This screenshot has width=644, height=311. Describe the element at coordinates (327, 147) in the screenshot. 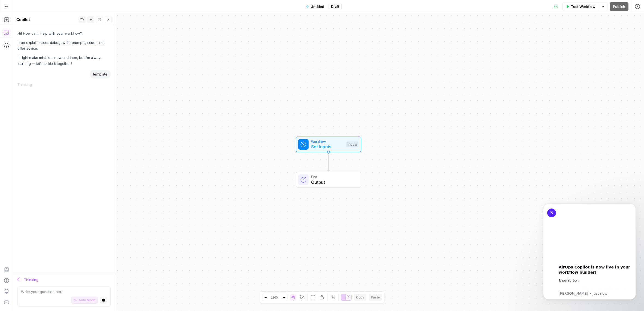

I see `span: Set Inputs` at that location.